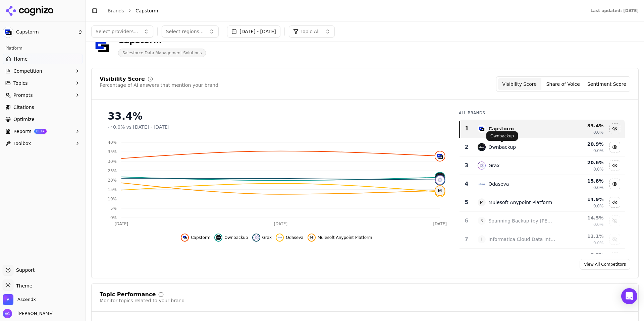 The image size is (644, 321). Describe the element at coordinates (342, 11) in the screenshot. I see `nav: breadcrumb` at that location.